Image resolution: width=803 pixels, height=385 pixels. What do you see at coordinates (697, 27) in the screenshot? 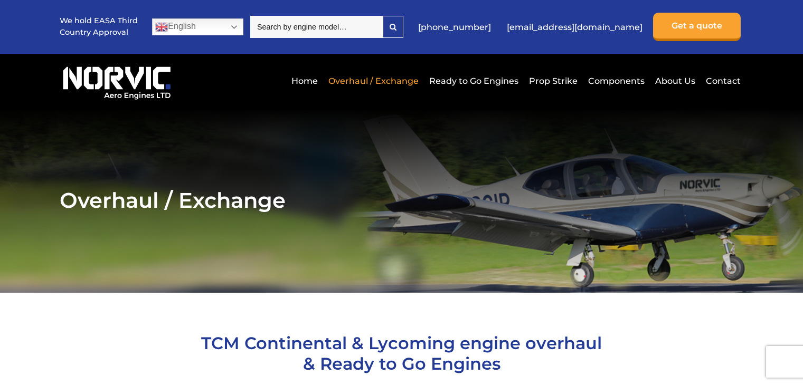
I see `a: Get a quote` at bounding box center [697, 27].